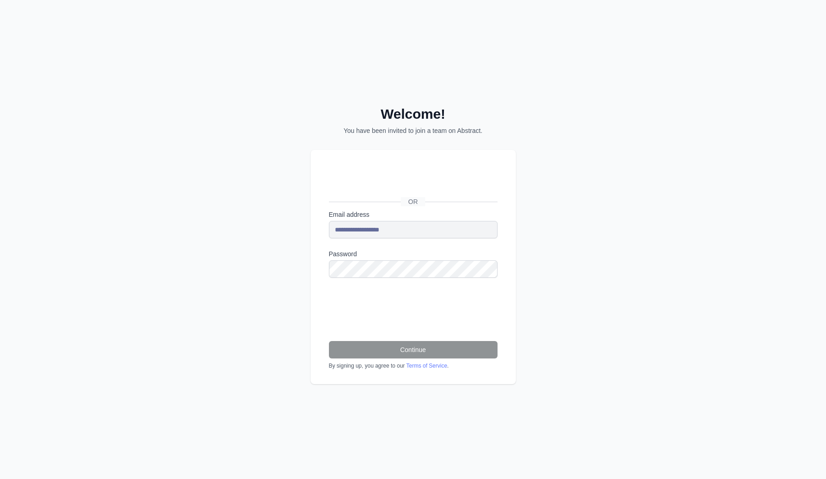  I want to click on div: By signing up, you agree to our ., so click(413, 366).